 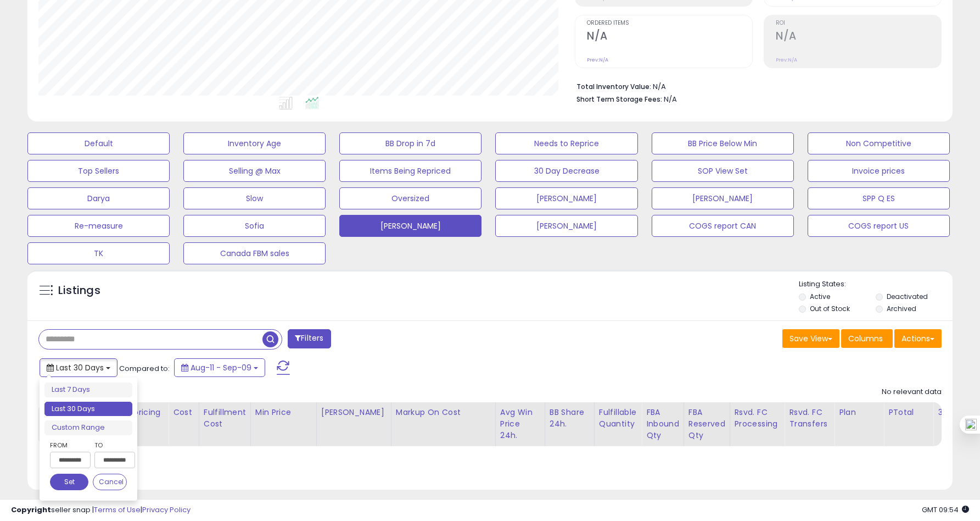 What do you see at coordinates (879, 144) in the screenshot?
I see `button: Non Competitive` at bounding box center [879, 144].